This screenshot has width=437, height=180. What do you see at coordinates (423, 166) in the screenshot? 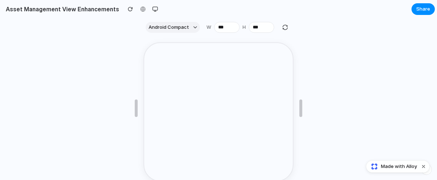
I see `button: Dismiss watermark` at bounding box center [423, 166].